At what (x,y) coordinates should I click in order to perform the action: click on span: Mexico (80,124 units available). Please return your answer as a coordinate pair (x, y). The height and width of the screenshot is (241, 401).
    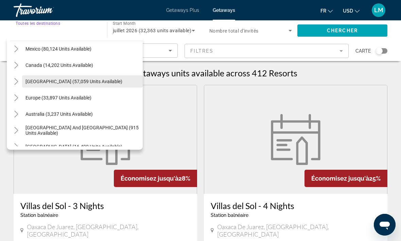
    Looking at the image, I should click on (58, 49).